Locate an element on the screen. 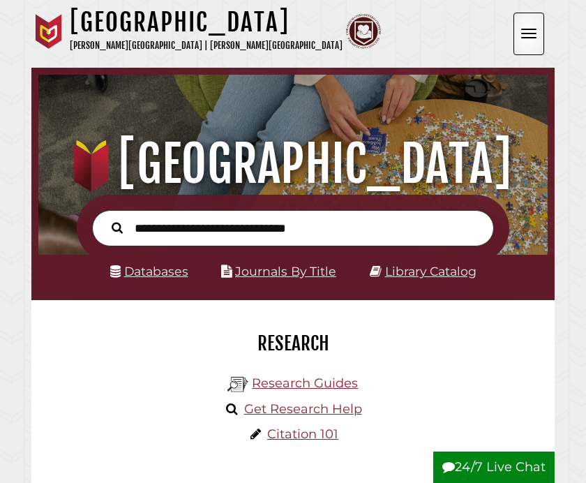 The width and height of the screenshot is (586, 483). a: Databases is located at coordinates (149, 271).